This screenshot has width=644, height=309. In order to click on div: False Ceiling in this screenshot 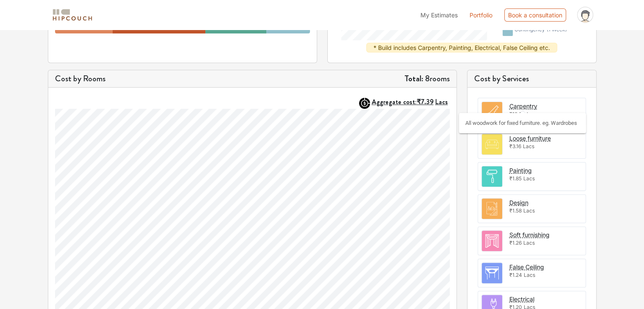, I will do `click(527, 267)`.